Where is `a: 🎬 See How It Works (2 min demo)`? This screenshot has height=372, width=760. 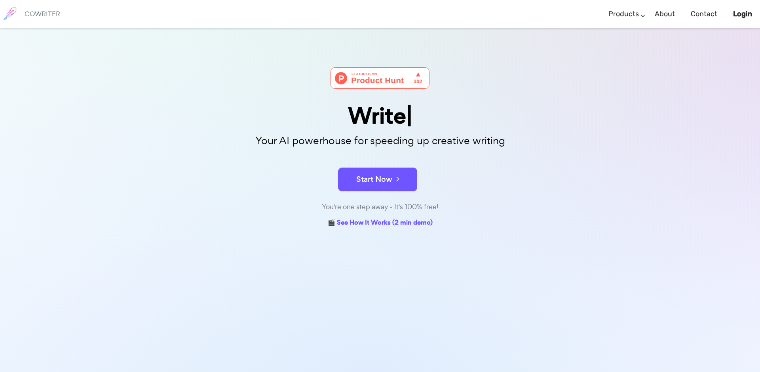
a: 🎬 See How It Works (2 min demo) is located at coordinates (380, 223).